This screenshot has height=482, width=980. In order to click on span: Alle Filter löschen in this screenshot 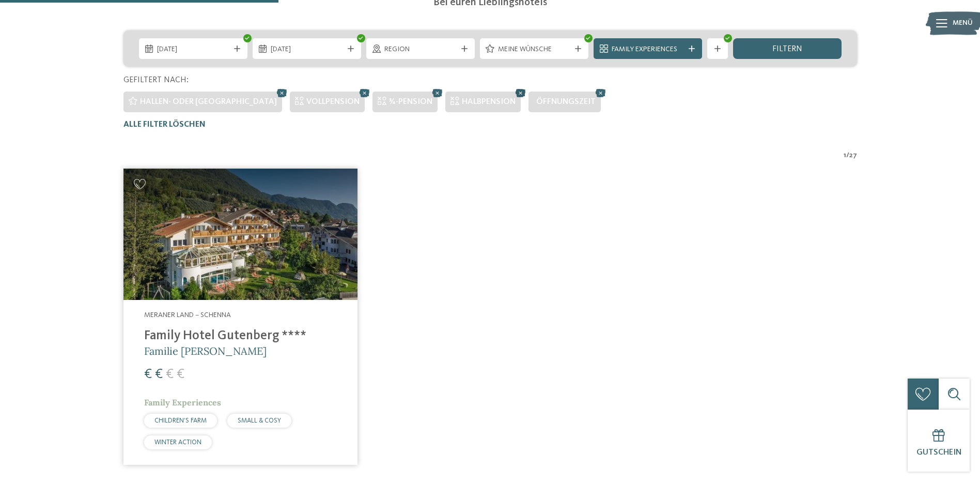, I will do `click(164, 125)`.